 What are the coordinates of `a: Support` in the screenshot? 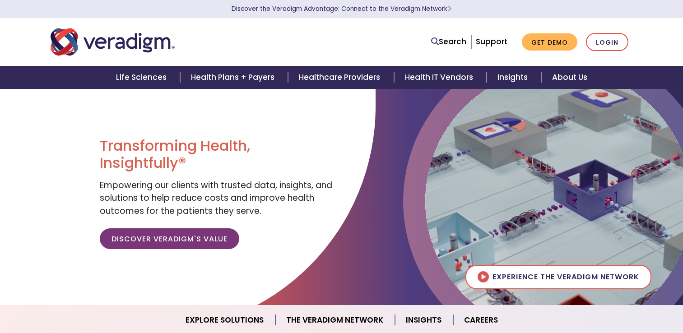 It's located at (492, 42).